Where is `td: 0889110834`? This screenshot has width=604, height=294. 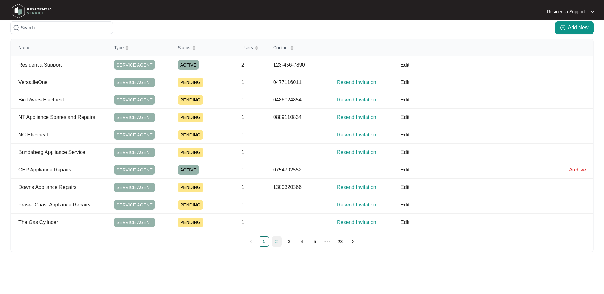
td: 0889110834 is located at coordinates (297, 117).